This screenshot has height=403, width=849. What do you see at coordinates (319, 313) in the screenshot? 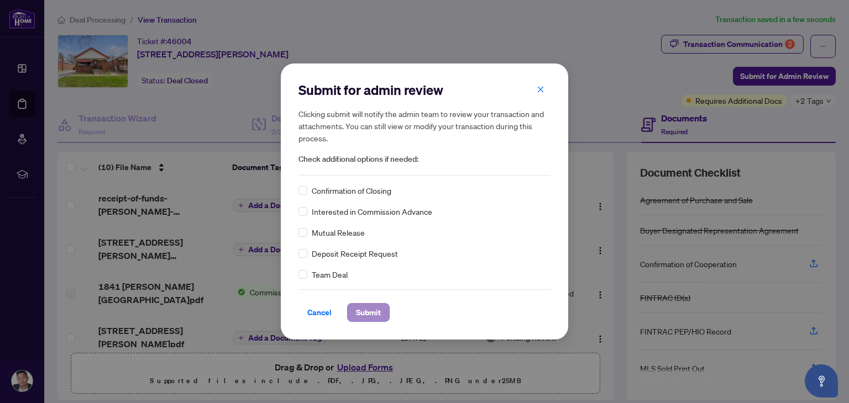
I see `button: Cancel` at bounding box center [319, 313].